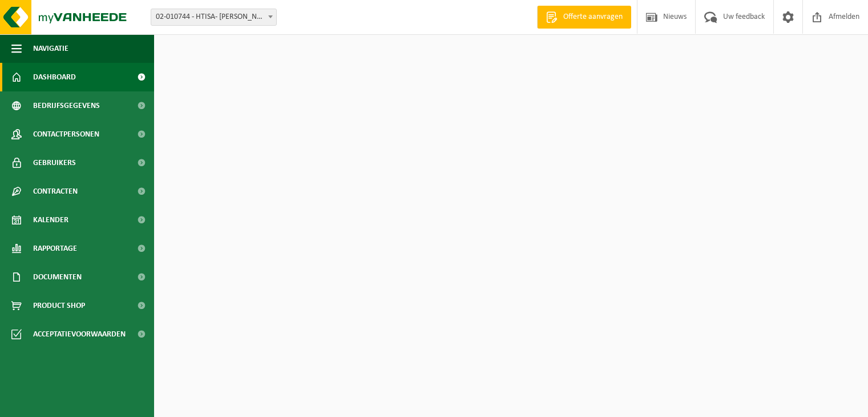  What do you see at coordinates (54, 77) in the screenshot?
I see `span: Dashboard` at bounding box center [54, 77].